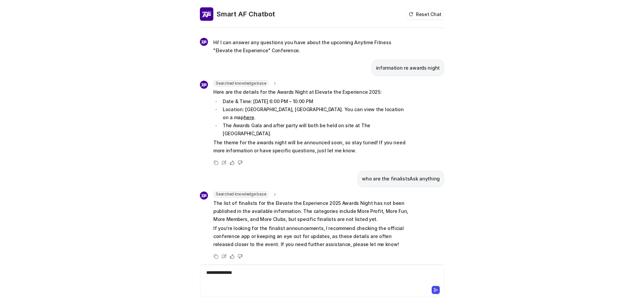 The width and height of the screenshot is (644, 305). Describe the element at coordinates (311, 211) in the screenshot. I see `p: The list of finalists for the Elevate the Experience 2025 Awards Night has not been published in ...` at that location.